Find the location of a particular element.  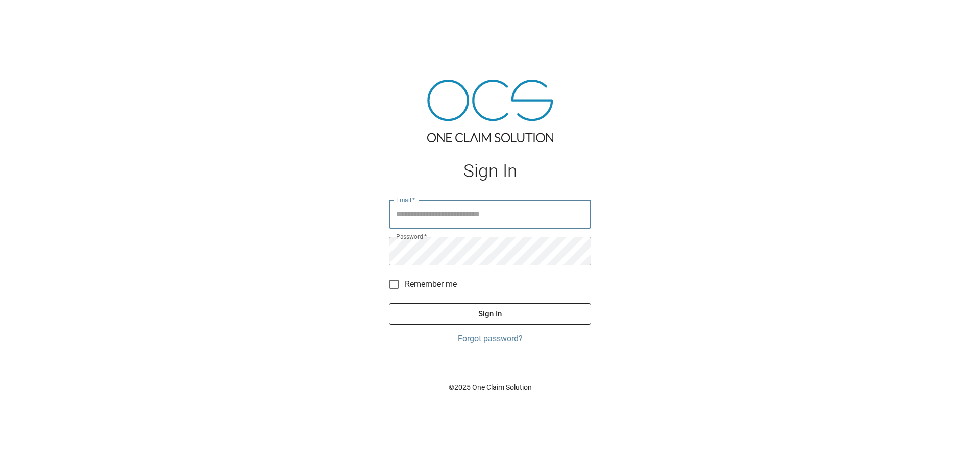

p: © 2025 One Claim Solution is located at coordinates (490, 387).